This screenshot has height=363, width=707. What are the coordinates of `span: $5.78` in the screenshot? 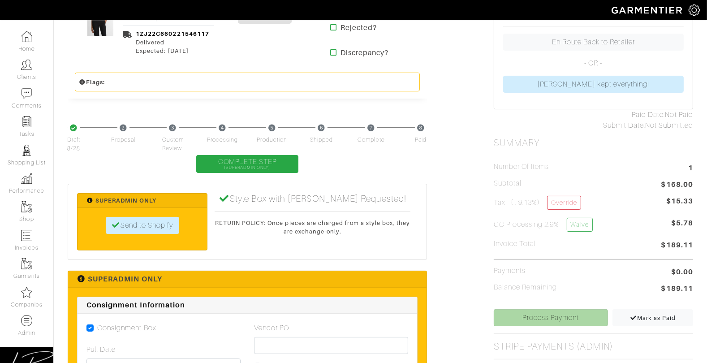 It's located at (682, 226).